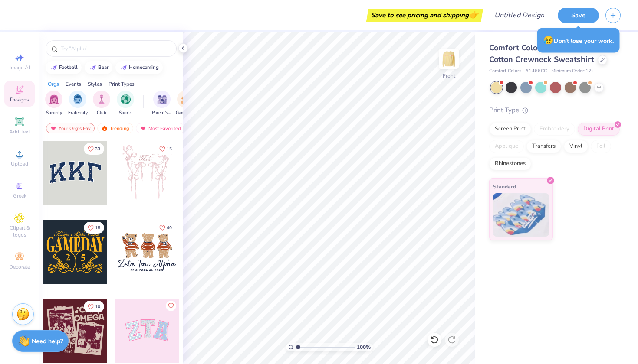 The image size is (638, 364). Describe the element at coordinates (19, 67) in the screenshot. I see `span: Image AI` at that location.